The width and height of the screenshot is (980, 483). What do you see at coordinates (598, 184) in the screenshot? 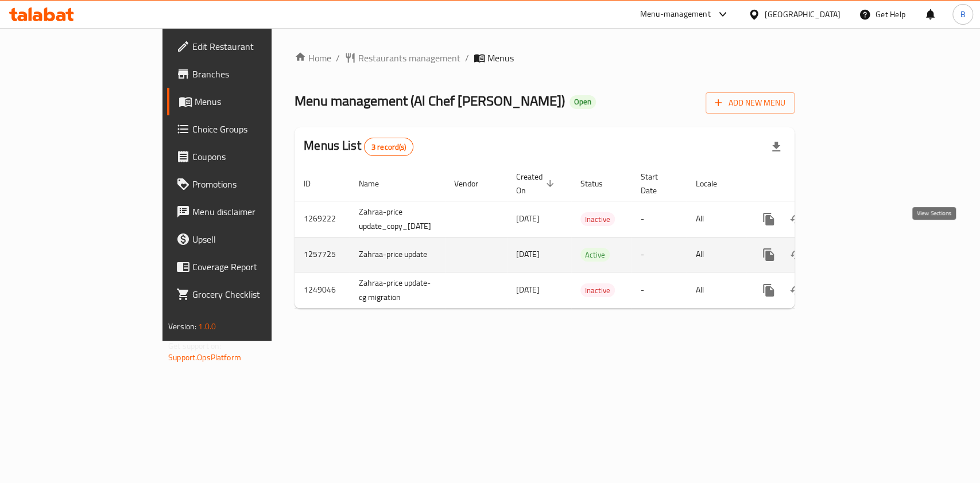
I see `span: Status` at bounding box center [598, 184].